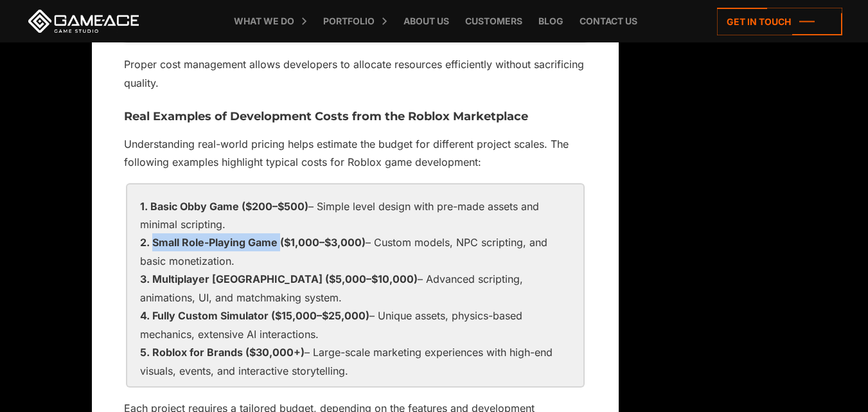 The height and width of the screenshot is (412, 868). What do you see at coordinates (356, 251) in the screenshot?
I see `li: – Custom models, NPC scripting, and basic monetization.` at bounding box center [356, 251].